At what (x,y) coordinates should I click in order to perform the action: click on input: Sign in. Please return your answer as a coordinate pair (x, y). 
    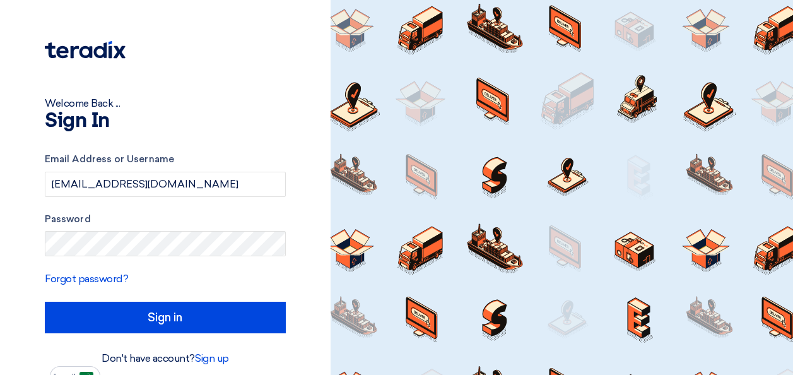
    Looking at the image, I should click on (165, 317).